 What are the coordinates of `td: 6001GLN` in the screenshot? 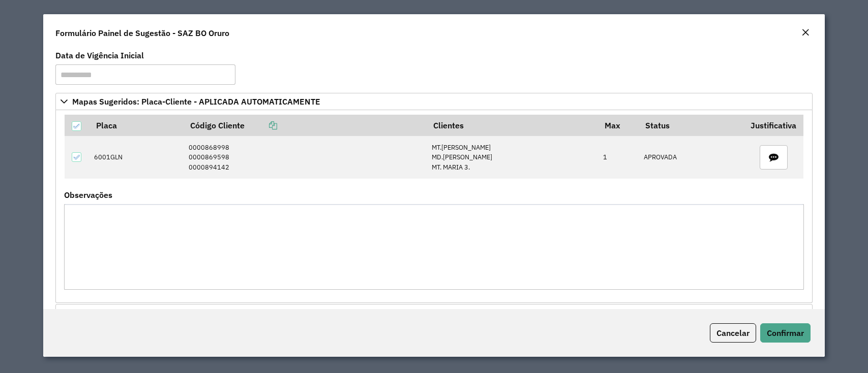 It's located at (135, 158).